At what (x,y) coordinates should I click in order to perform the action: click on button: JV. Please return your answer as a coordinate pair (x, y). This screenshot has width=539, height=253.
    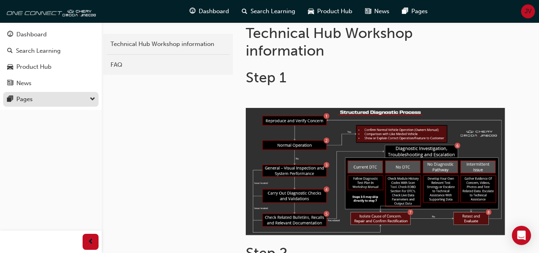
    Looking at the image, I should click on (528, 11).